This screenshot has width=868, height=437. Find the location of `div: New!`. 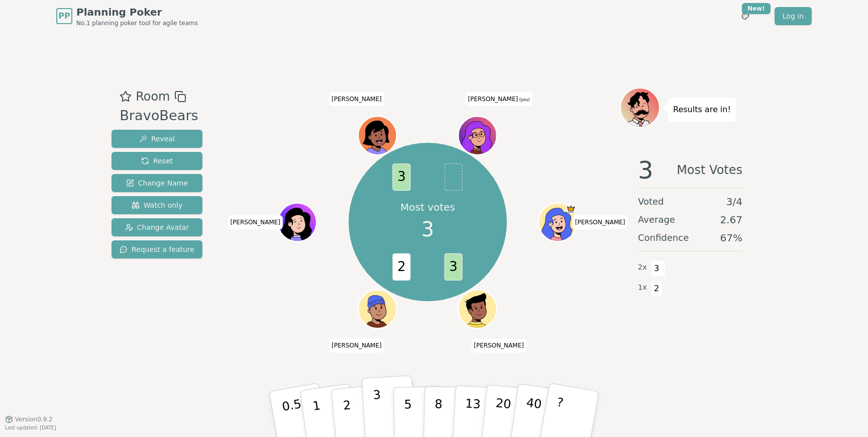

div: New! is located at coordinates (756, 9).